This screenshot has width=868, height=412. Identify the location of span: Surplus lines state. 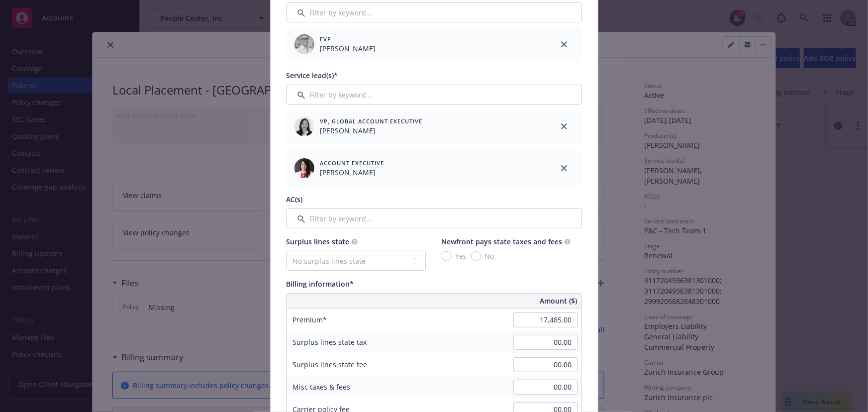
(318, 241).